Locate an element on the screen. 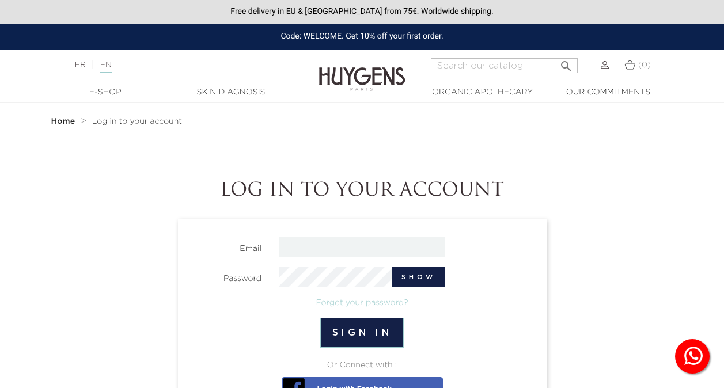 This screenshot has height=388, width=724. span: (0) is located at coordinates (644, 65).